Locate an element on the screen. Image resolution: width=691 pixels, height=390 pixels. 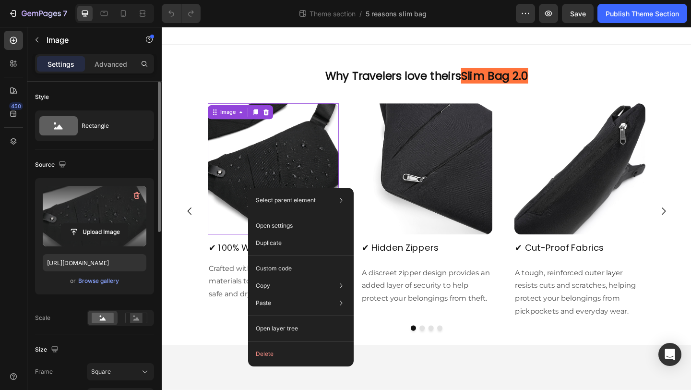
img: gempages_574908425209644144-076415a3-2887-424b-935d-22bb0c652aa1.jpg is located at coordinates (455, 154).